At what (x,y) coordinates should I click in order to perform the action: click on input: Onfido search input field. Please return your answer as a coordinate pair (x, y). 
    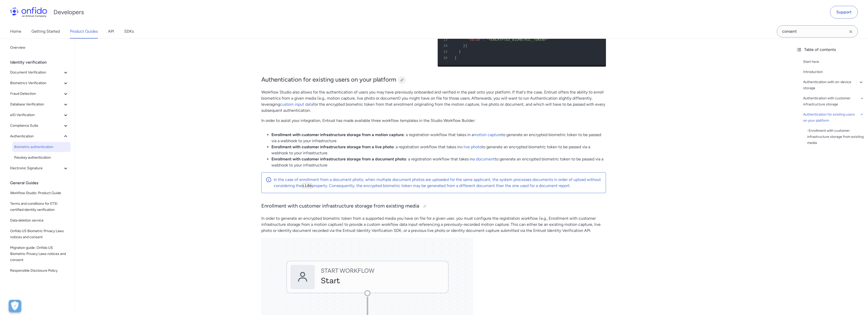
    Looking at the image, I should click on (818, 32).